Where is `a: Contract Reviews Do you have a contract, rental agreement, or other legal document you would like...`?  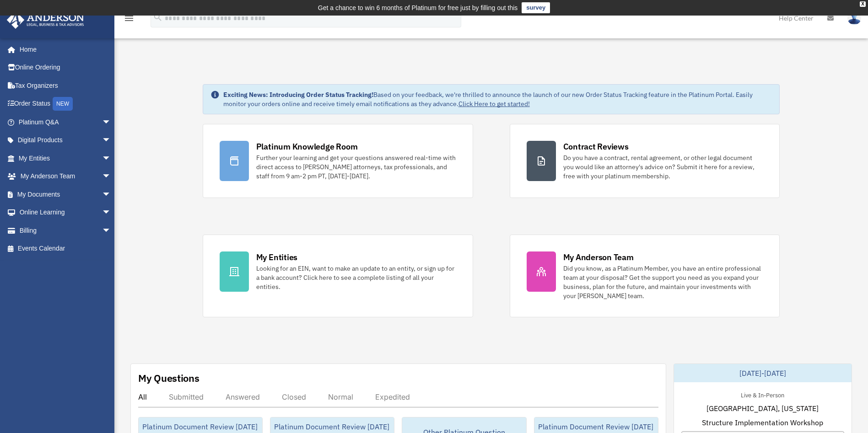
a: Contract Reviews Do you have a contract, rental agreement, or other legal document you would like... is located at coordinates (645, 161).